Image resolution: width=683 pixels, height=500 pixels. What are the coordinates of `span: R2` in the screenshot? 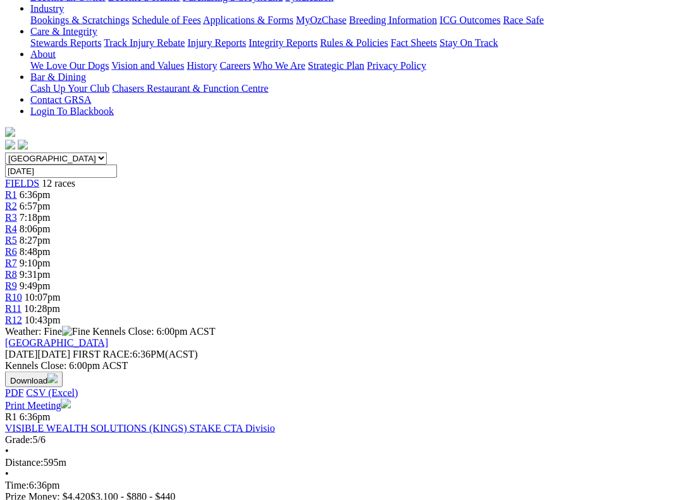 It's located at (11, 206).